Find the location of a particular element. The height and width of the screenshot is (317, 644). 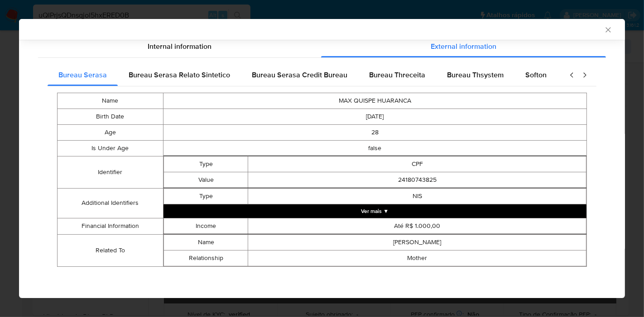

td: Financial Information is located at coordinates (111, 226).